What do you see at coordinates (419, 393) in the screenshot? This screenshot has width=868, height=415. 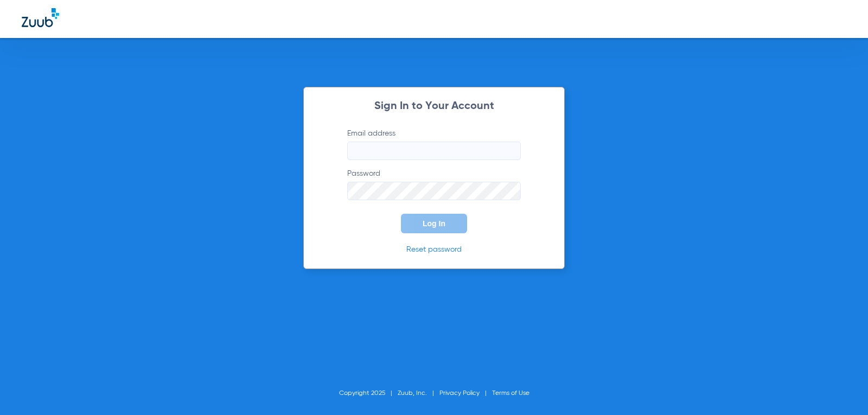 I see `li: Zuub, Inc.` at bounding box center [419, 393].